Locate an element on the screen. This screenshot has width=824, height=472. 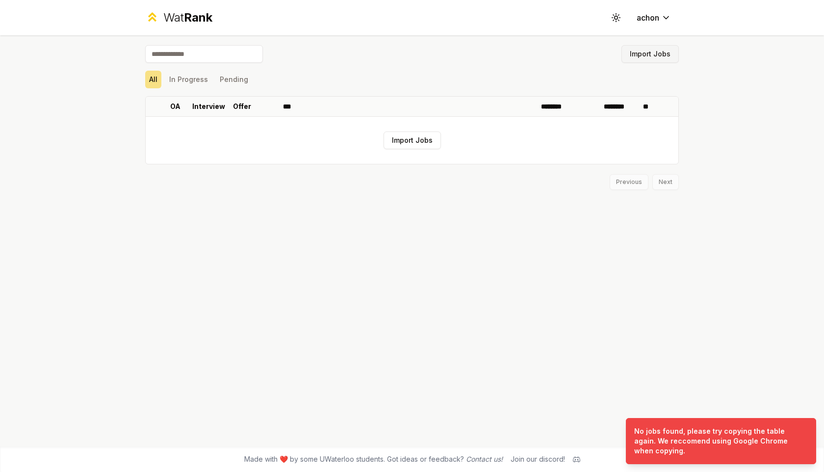
button: In Progress is located at coordinates (188, 79).